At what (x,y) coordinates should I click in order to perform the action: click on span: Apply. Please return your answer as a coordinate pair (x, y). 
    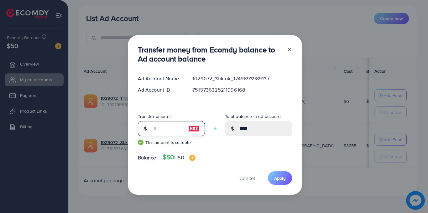
    Looking at the image, I should click on (280, 178).